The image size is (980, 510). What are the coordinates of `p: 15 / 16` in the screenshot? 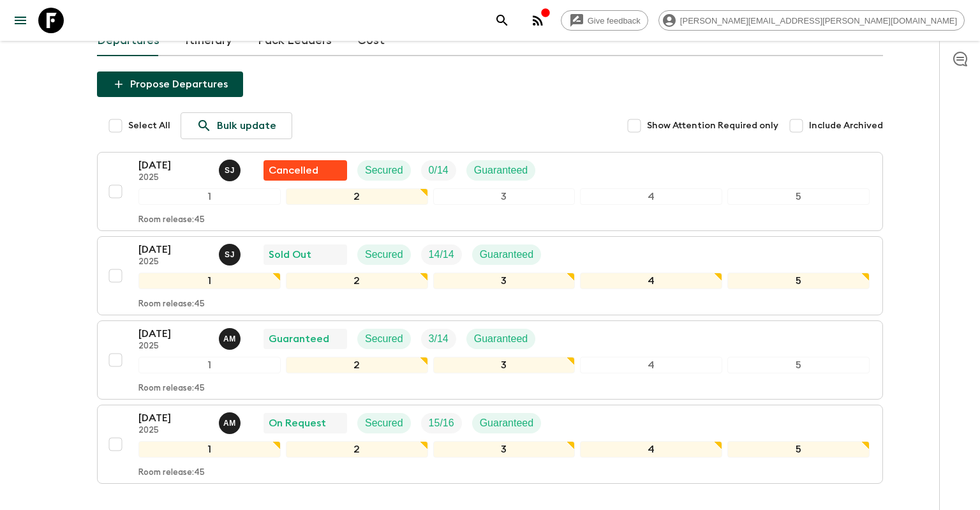 It's located at (441, 423).